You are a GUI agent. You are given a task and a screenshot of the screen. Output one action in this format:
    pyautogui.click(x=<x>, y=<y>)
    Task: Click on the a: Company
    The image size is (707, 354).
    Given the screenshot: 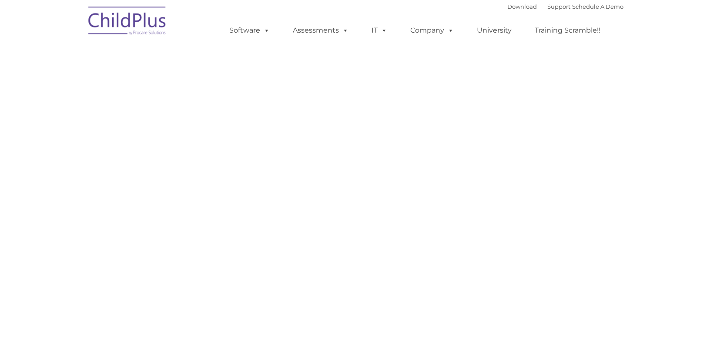 What is the action you would take?
    pyautogui.click(x=432, y=30)
    